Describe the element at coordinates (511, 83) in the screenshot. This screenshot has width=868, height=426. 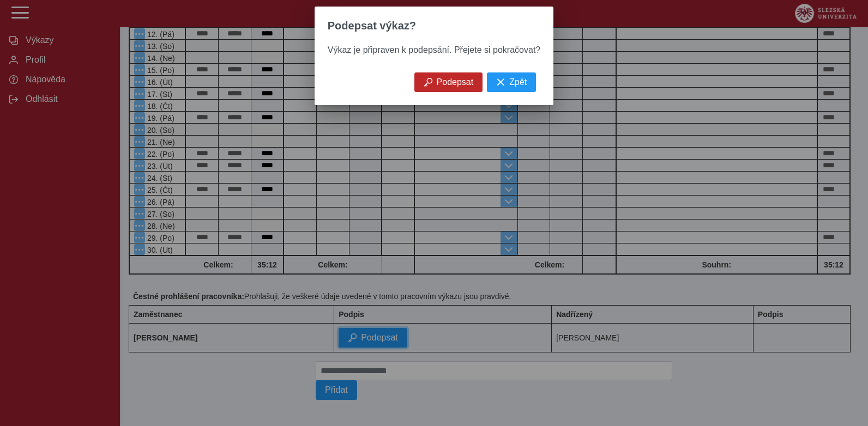
I see `button: Zpět` at that location.